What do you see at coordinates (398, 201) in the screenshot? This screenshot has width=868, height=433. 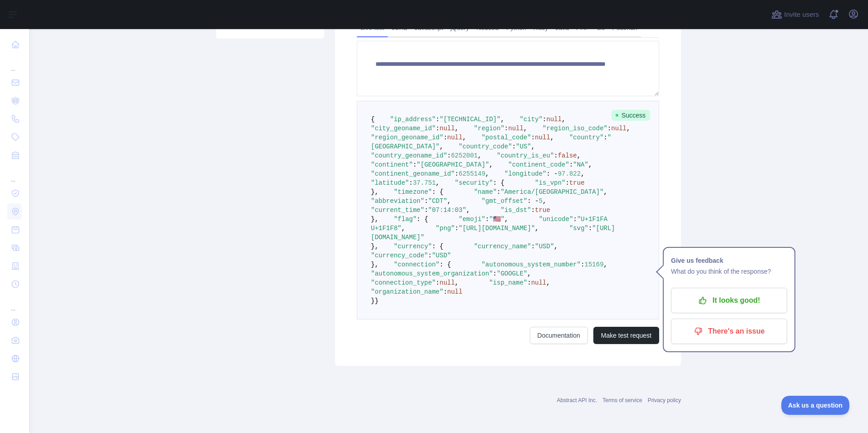 I see `span: "abbreviation"` at bounding box center [398, 201].